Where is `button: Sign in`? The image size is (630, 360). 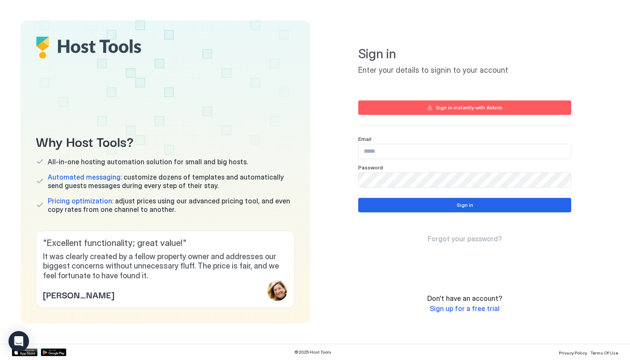 button: Sign in is located at coordinates (464, 205).